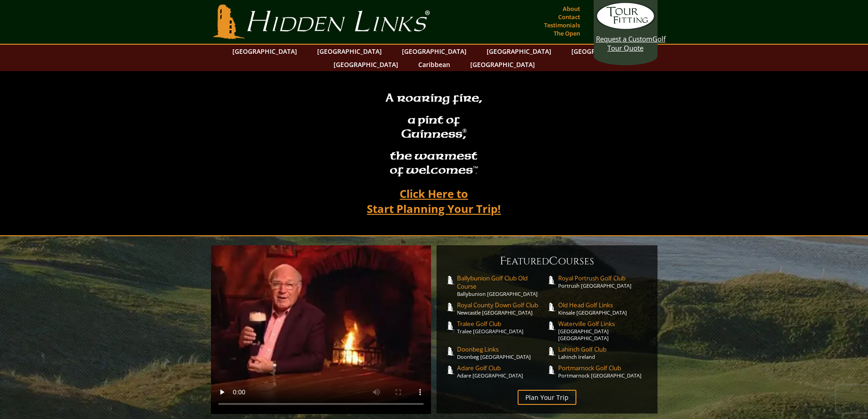 The image size is (868, 419). I want to click on a: The Open, so click(567, 33).